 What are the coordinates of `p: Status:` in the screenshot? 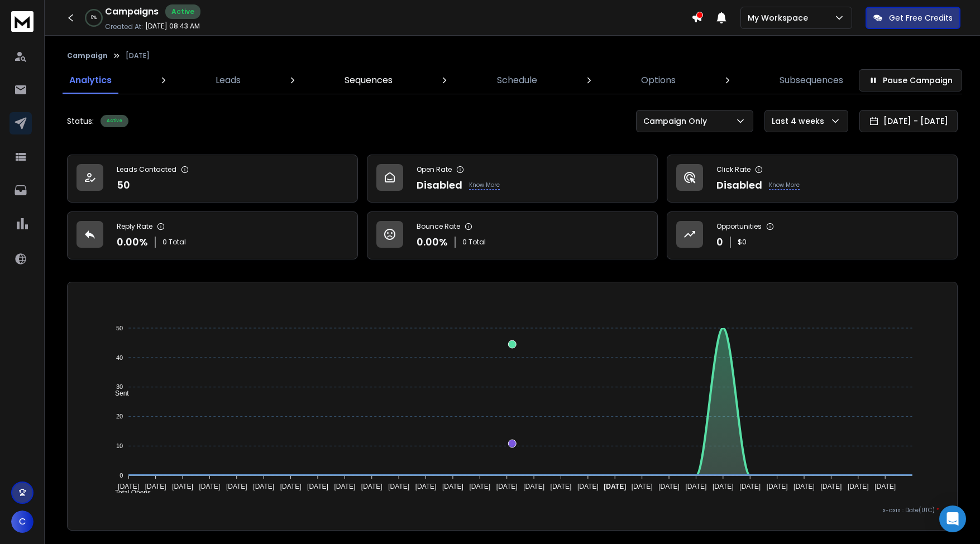 It's located at (81, 122).